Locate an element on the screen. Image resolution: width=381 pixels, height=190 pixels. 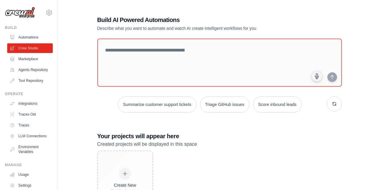
a: Integrations is located at coordinates (30, 104).